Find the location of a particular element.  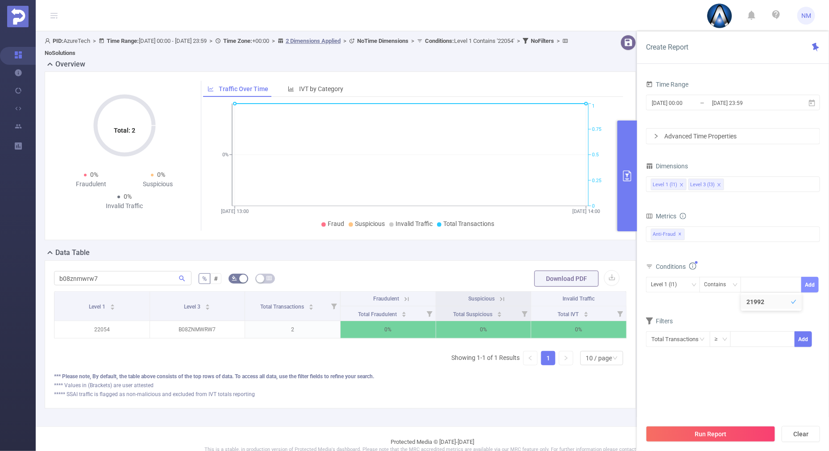

span: Total IVT is located at coordinates (569, 314).